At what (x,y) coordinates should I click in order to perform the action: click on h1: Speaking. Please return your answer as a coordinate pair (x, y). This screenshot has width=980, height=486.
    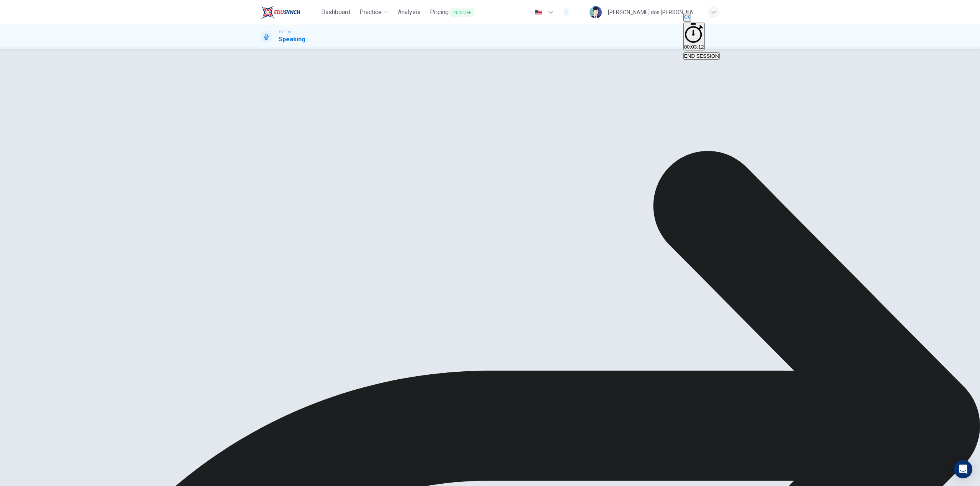
    Looking at the image, I should click on (292, 40).